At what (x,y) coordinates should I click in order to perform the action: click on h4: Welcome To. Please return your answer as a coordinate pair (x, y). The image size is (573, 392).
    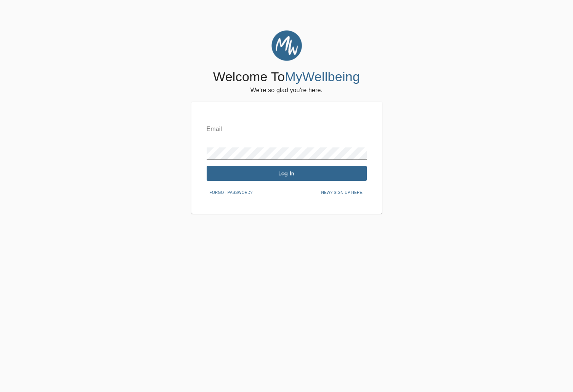
    Looking at the image, I should click on (286, 77).